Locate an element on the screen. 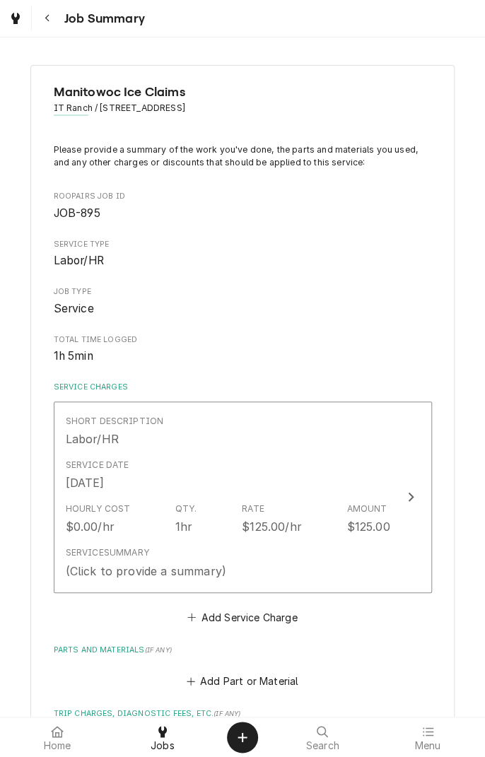  div: 1hr is located at coordinates (184, 527).